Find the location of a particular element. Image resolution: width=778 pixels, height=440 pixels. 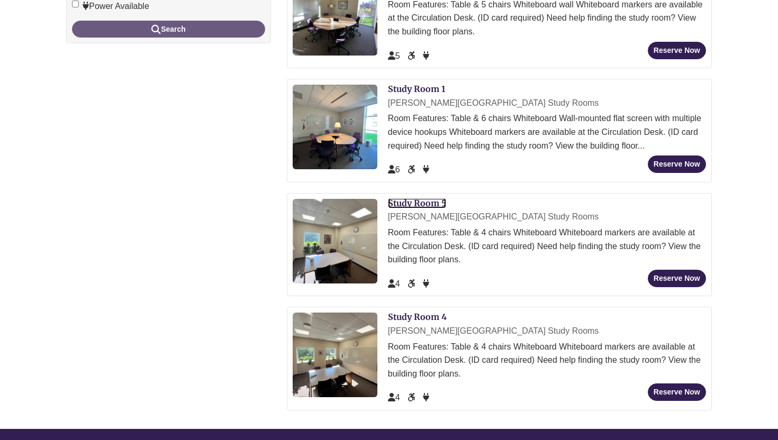

div: Room Features: Table & 6 chairs Whiteboard Wall-mounted flat screen with multiple device hookups ... is located at coordinates (546, 132).